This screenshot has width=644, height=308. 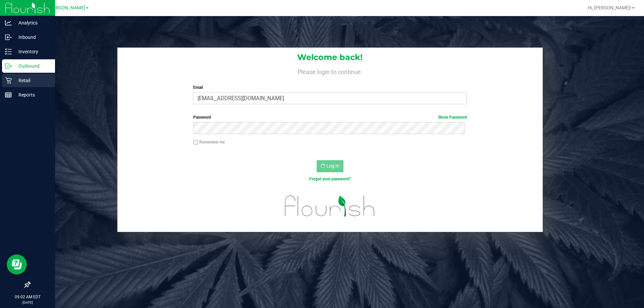 What do you see at coordinates (453, 117) in the screenshot?
I see `a: Show Password` at bounding box center [453, 117].